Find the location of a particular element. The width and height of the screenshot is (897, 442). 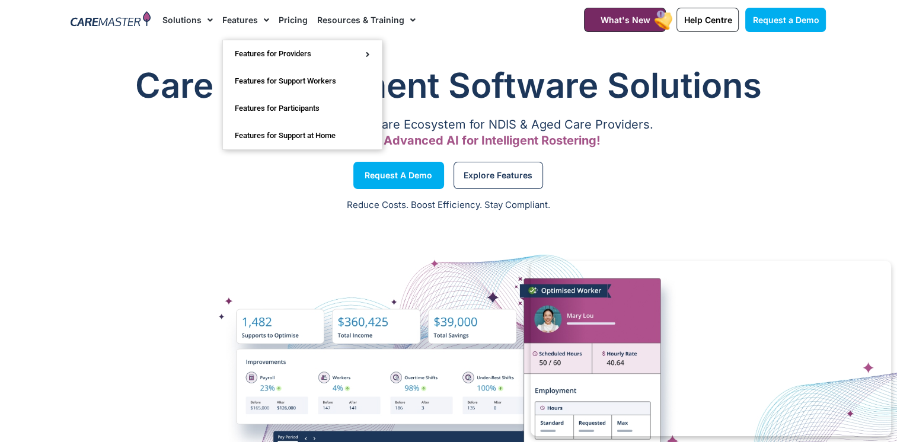

p: Reduce Costs. Boost Efficiency. Stay Compliant. is located at coordinates (448, 205).